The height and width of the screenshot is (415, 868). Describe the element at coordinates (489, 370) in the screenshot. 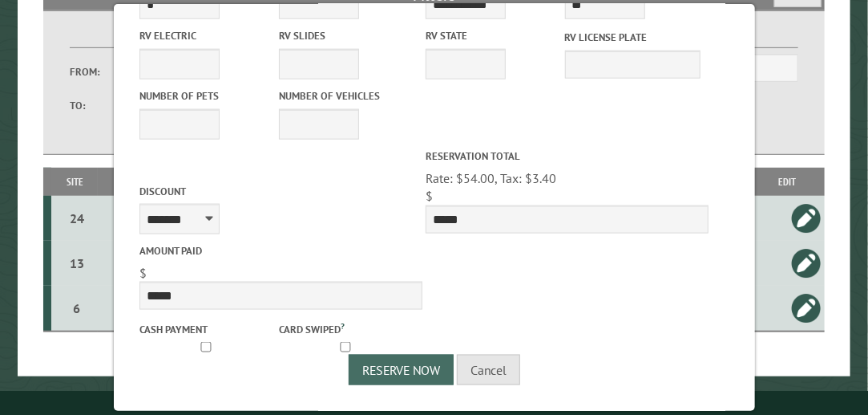

I see `button: Cancel` at that location.